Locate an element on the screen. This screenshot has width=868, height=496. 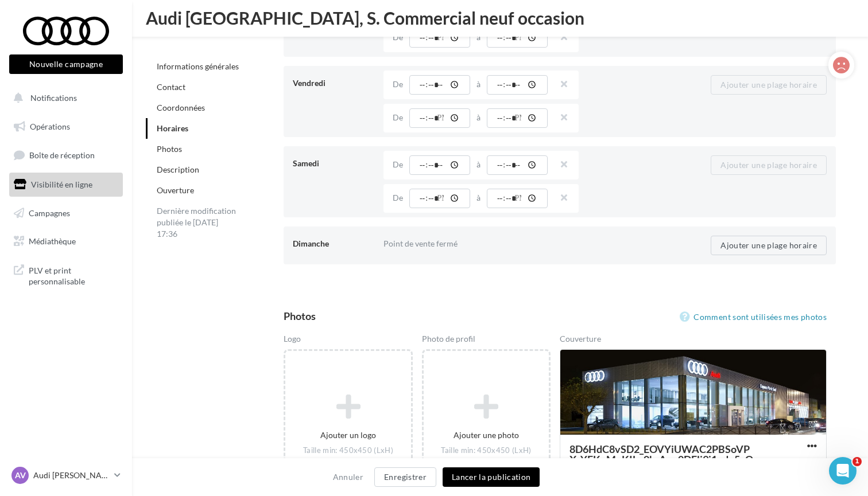
a: Médiathèque is located at coordinates (66, 241).